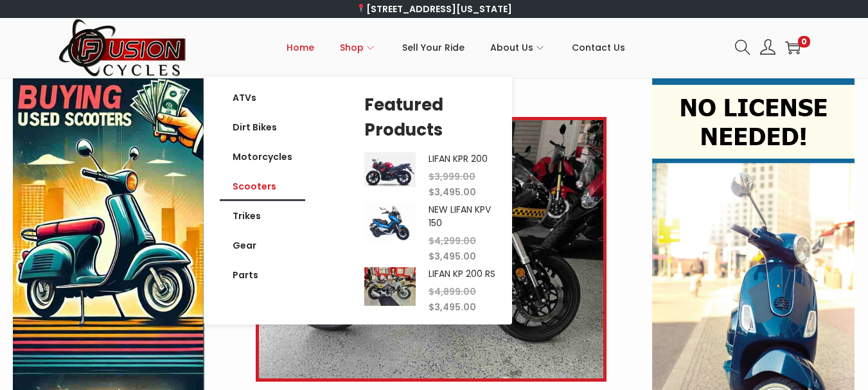 The width and height of the screenshot is (868, 390). I want to click on a: Parts, so click(262, 276).